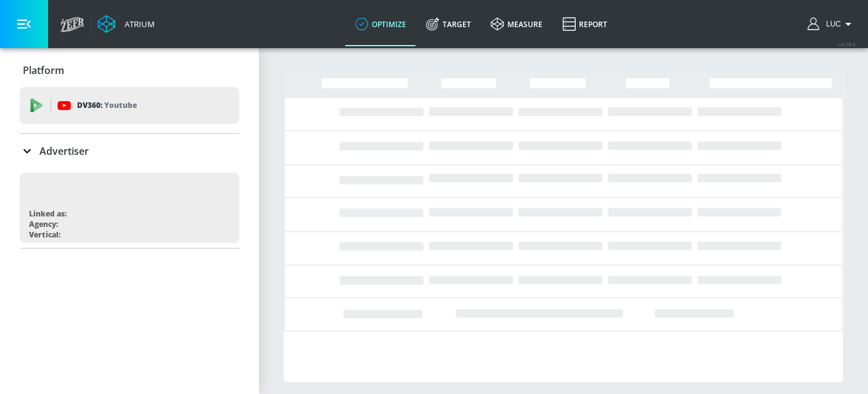 Image resolution: width=868 pixels, height=394 pixels. I want to click on span: v 4.28.0, so click(847, 44).